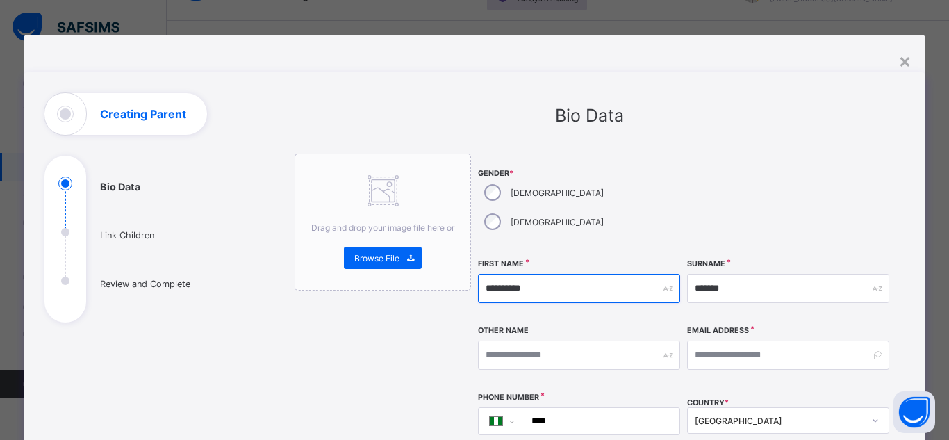 The height and width of the screenshot is (440, 949). What do you see at coordinates (579, 173) in the screenshot?
I see `span: Gender` at bounding box center [579, 173].